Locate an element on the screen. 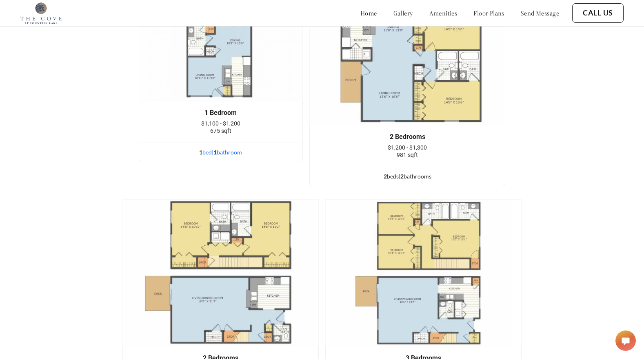  span: $1,100 - $1,200 is located at coordinates (221, 124).